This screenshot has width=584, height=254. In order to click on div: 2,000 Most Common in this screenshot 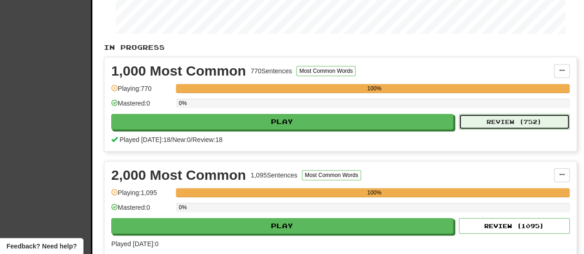, I will do `click(179, 175)`.